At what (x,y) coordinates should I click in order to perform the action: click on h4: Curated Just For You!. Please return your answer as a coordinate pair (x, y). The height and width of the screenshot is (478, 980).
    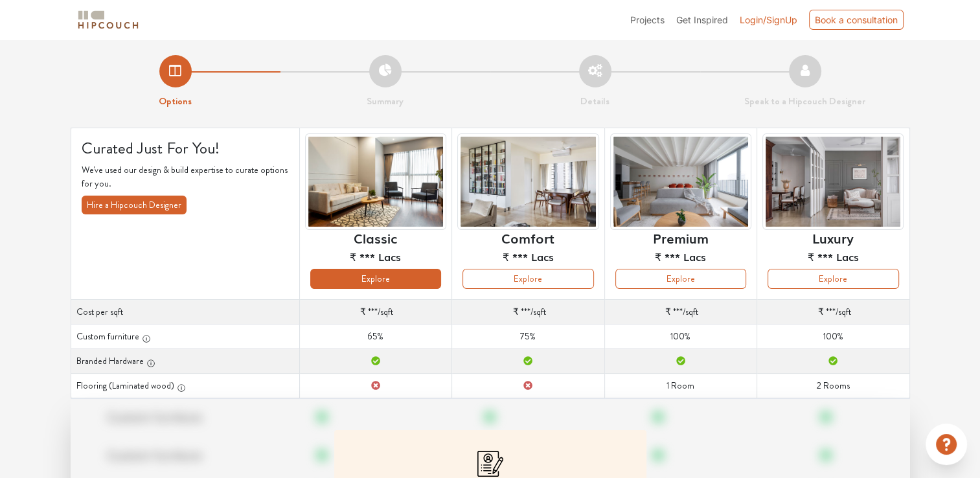
    Looking at the image, I should click on (186, 148).